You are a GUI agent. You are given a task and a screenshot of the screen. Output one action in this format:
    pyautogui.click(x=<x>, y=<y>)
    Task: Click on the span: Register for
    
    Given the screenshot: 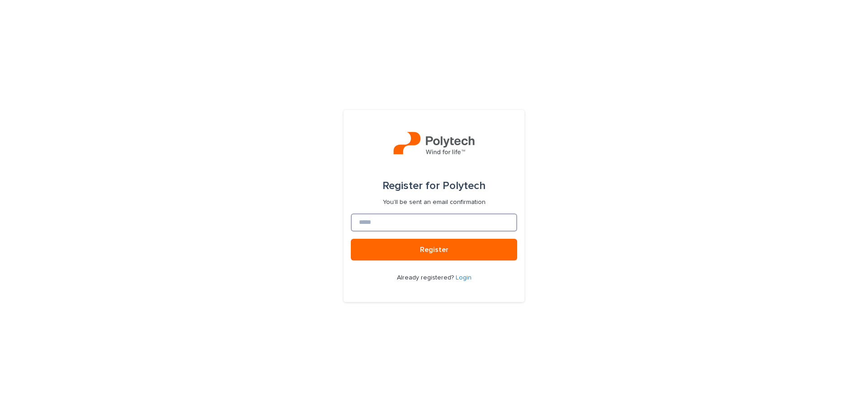 What is the action you would take?
    pyautogui.click(x=411, y=186)
    